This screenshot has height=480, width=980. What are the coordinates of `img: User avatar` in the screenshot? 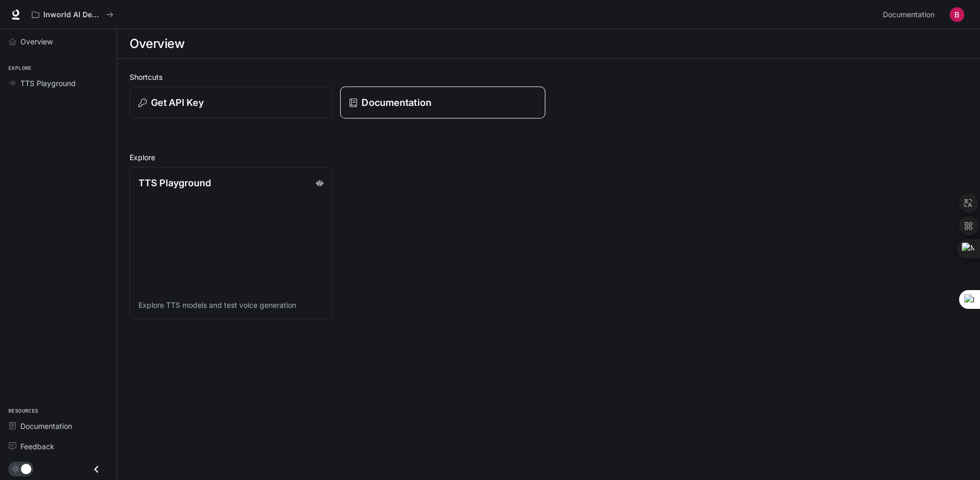 It's located at (957, 15).